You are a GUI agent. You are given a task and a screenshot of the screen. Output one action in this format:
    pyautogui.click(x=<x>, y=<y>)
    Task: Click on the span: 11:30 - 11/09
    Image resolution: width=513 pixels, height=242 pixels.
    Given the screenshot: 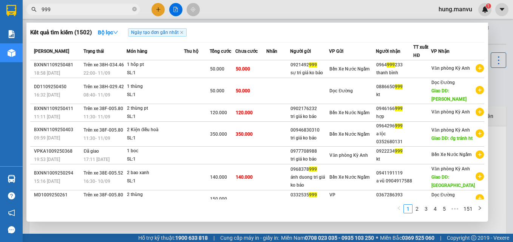 What is the action you would take?
    pyautogui.click(x=97, y=139)
    